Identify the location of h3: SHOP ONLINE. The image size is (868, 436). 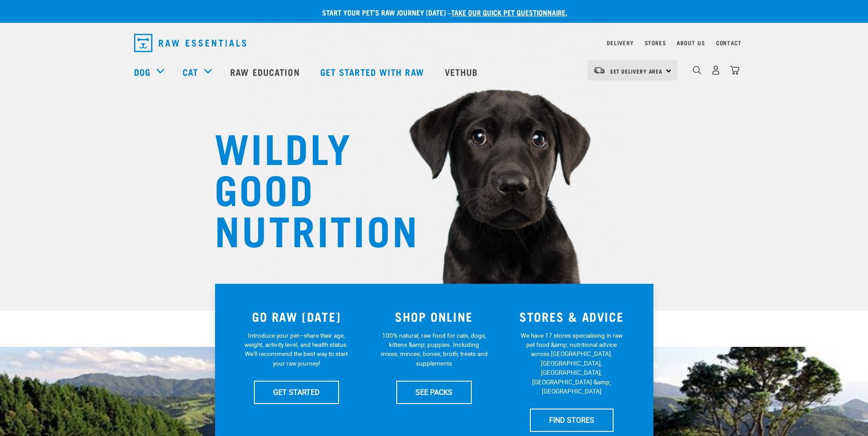
(434, 316).